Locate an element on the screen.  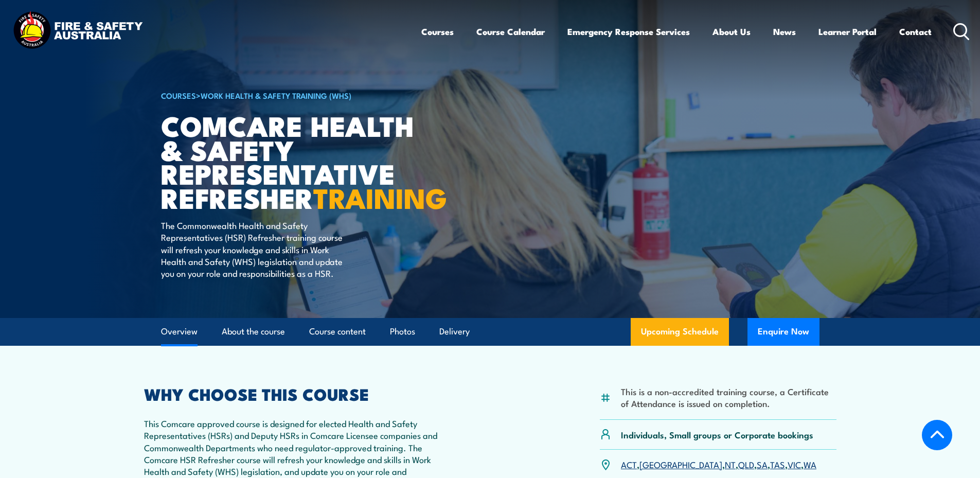
strong: TRAINING is located at coordinates (380, 197).